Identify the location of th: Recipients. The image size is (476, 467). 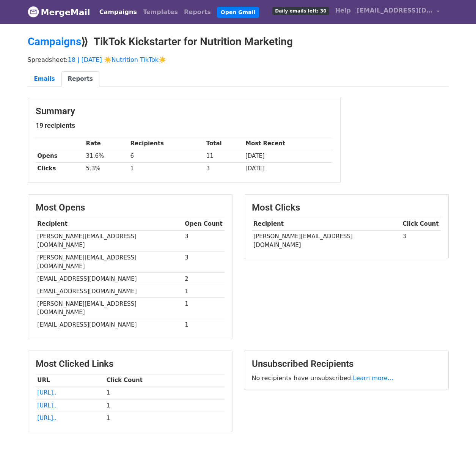
(167, 143).